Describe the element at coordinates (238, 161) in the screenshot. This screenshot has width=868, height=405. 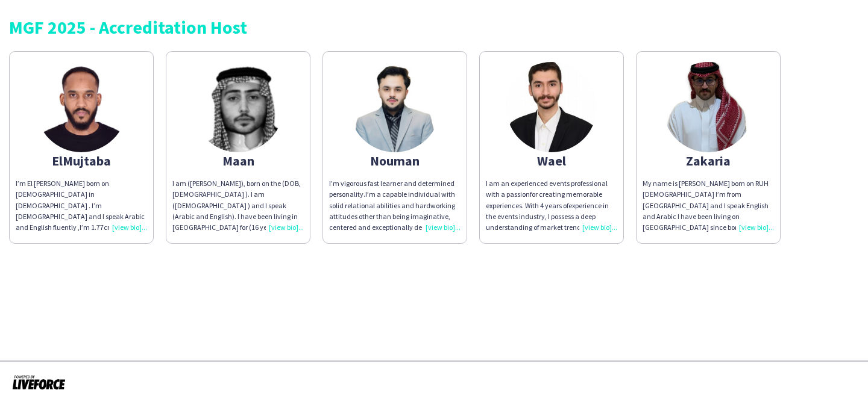
I see `div: Maan` at that location.